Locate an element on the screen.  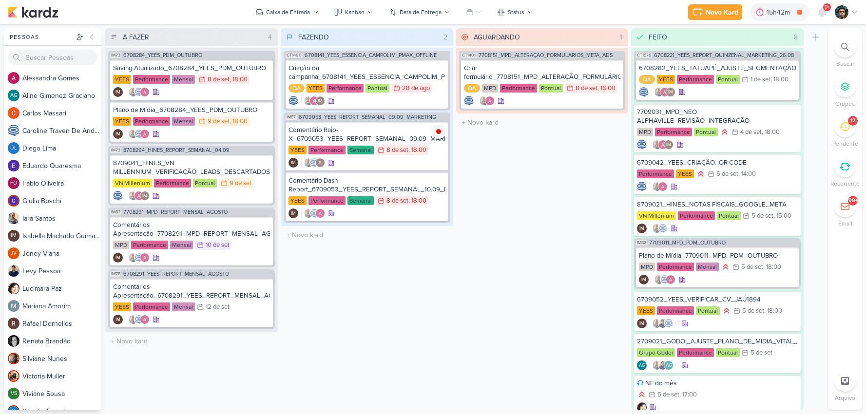
div: I s a b e l l a M a c h a d o G u i m a r ã e s is located at coordinates (62, 236).